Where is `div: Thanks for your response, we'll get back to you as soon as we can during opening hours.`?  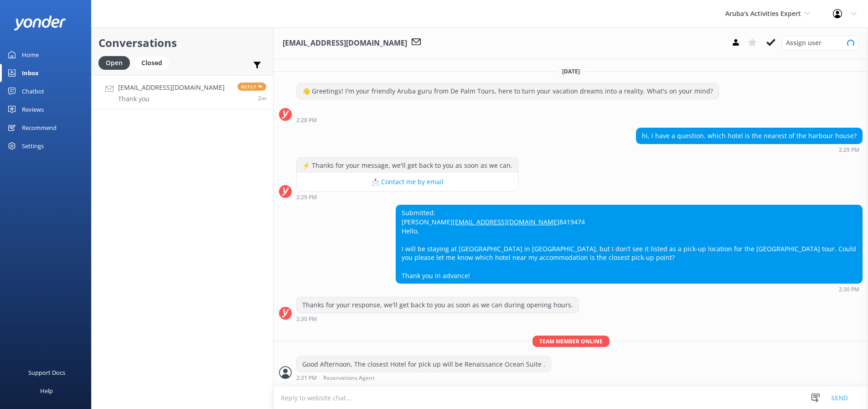 div: Thanks for your response, we'll get back to you as soon as we can during opening hours. is located at coordinates (438, 305).